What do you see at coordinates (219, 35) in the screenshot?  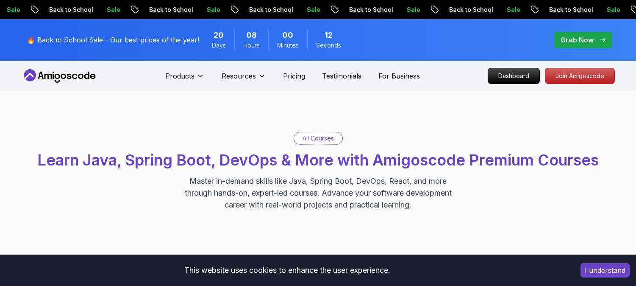 I see `span: 20 Days` at bounding box center [219, 35].